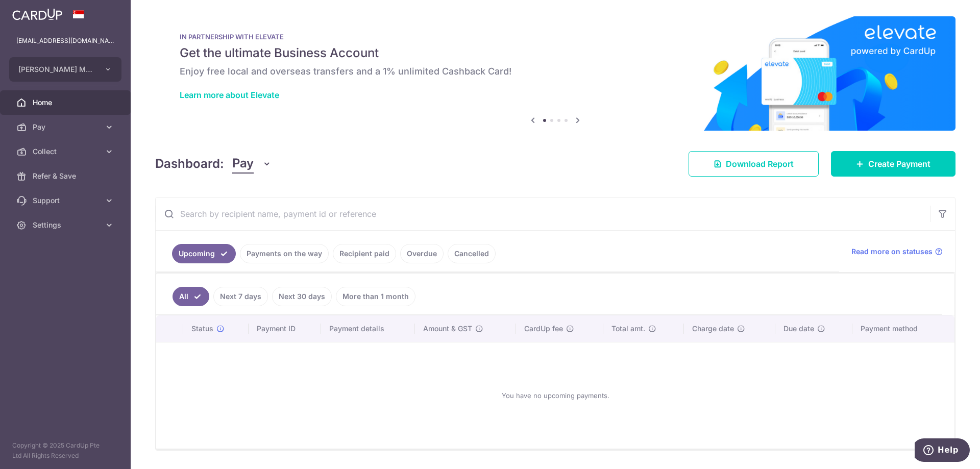 This screenshot has width=980, height=469. Describe the element at coordinates (897, 252) in the screenshot. I see `a: Read more on statuses` at that location.